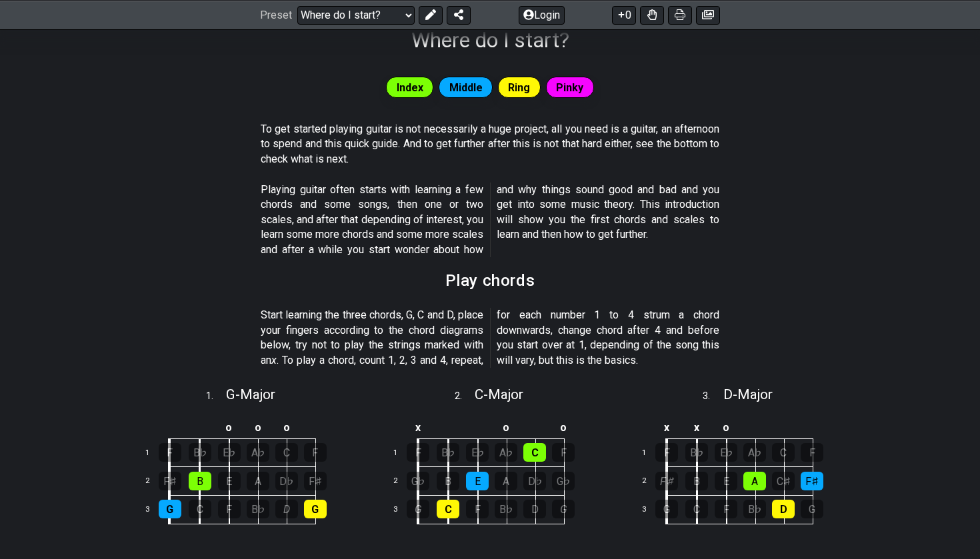 This screenshot has height=559, width=980. What do you see at coordinates (708, 15) in the screenshot?
I see `button: Create image` at bounding box center [708, 15].